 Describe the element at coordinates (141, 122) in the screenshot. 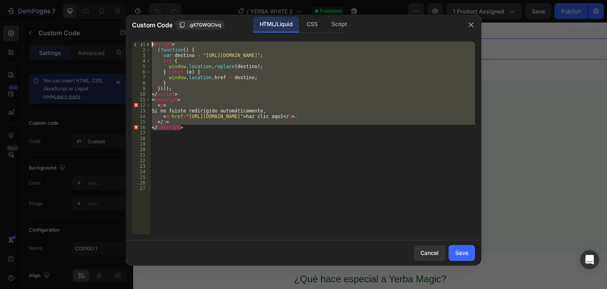

I see `div: 15` at that location.